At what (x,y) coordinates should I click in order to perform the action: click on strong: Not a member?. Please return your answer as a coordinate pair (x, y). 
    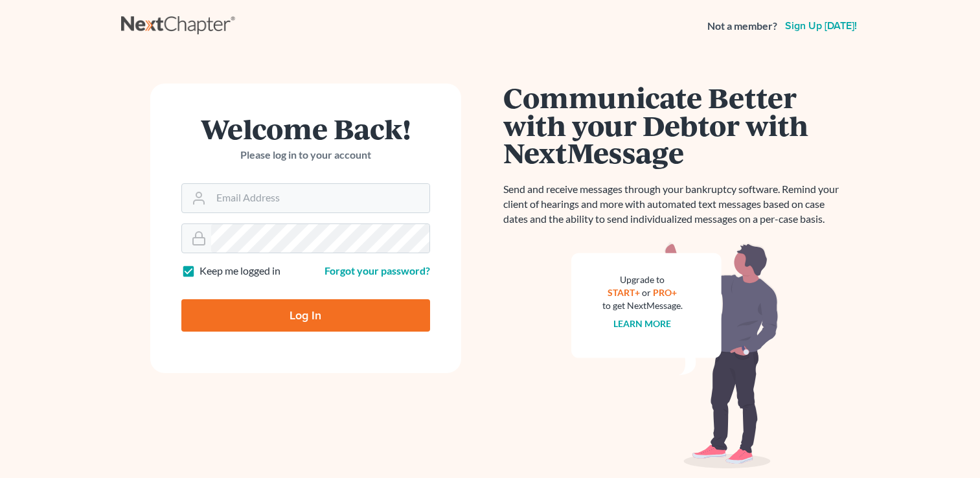
    Looking at the image, I should click on (743, 26).